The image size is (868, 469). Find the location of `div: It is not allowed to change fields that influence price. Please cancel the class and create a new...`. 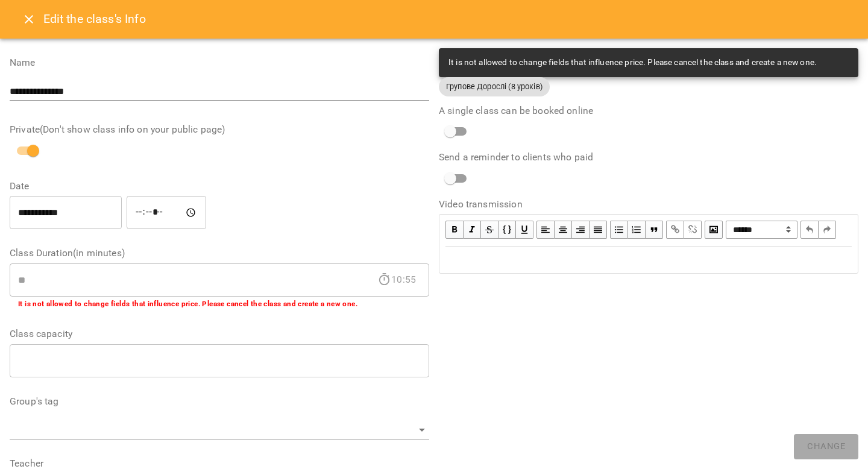

div: It is not allowed to change fields that influence price. Please cancel the class and create a new... is located at coordinates (632, 62).